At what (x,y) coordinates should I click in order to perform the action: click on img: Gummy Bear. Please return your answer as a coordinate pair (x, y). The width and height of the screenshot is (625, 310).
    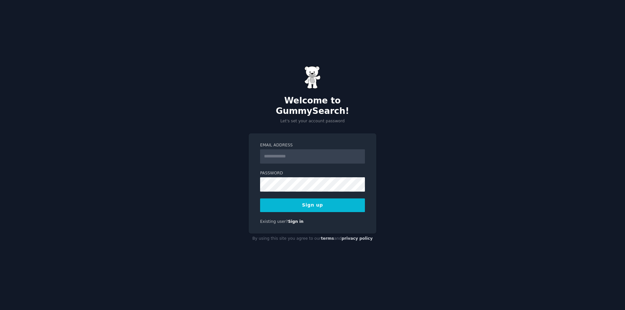
    Looking at the image, I should click on (312, 77).